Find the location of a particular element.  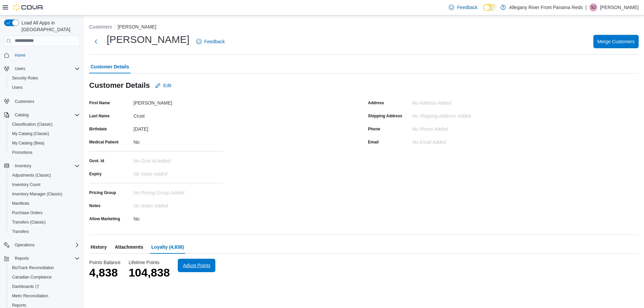

button: Adjustments (Classic) is located at coordinates (45, 175).